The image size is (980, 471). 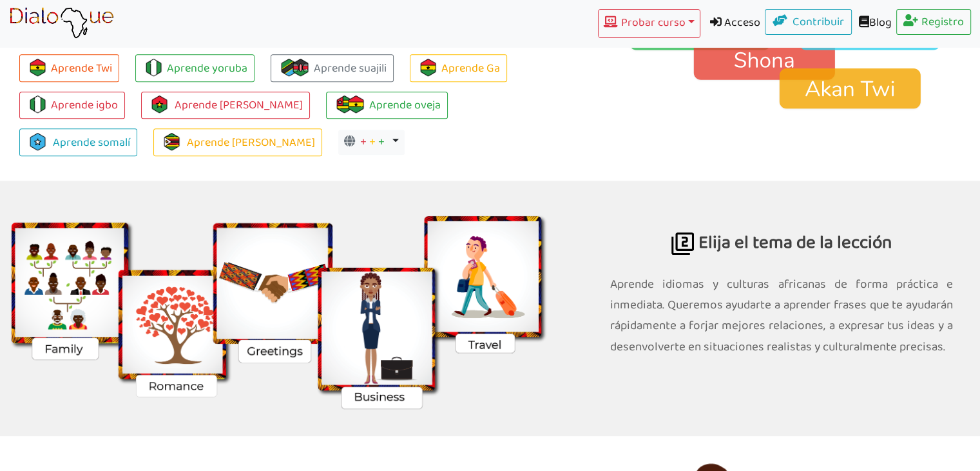 What do you see at coordinates (653, 22) in the screenshot?
I see `font: Probar curso` at bounding box center [653, 22].